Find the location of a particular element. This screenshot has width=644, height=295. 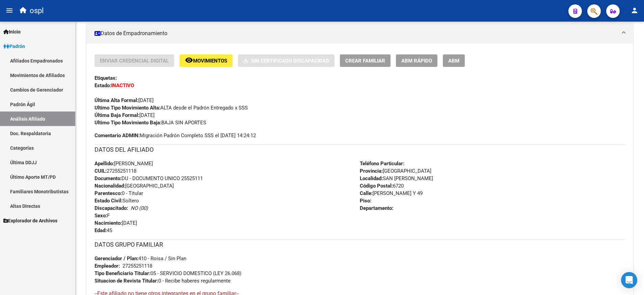

span: 0 - Titular is located at coordinates (119, 193).